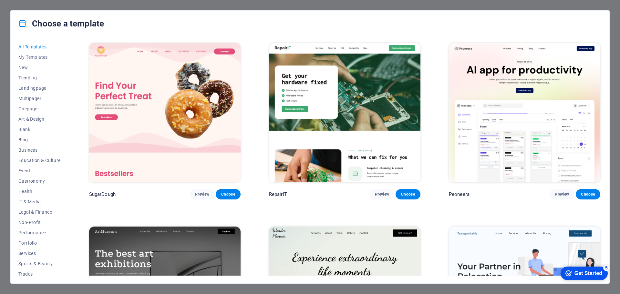  I want to click on span: Sports & Beauty, so click(39, 264).